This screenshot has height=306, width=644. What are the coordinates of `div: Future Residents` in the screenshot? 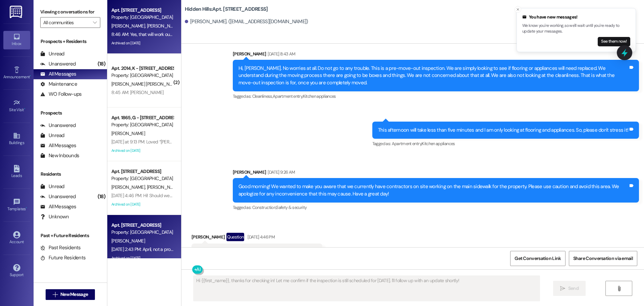 It's located at (63, 258).